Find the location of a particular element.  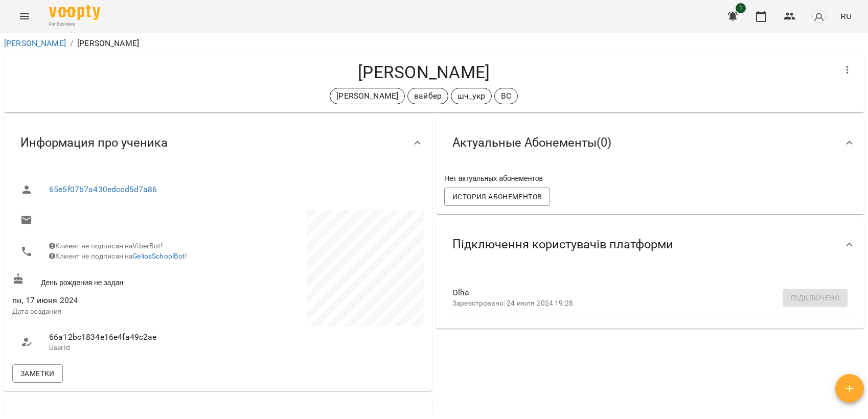

span: 66a12bc1834e16e4fa49c2ae is located at coordinates (128, 337).